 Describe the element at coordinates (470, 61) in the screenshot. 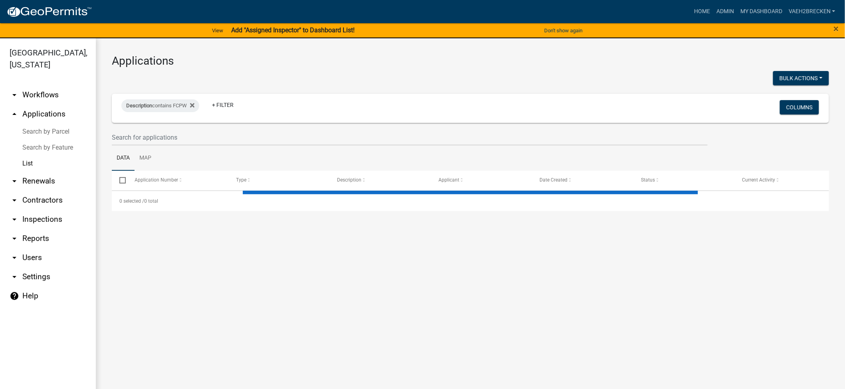

I see `h3: Applications` at that location.